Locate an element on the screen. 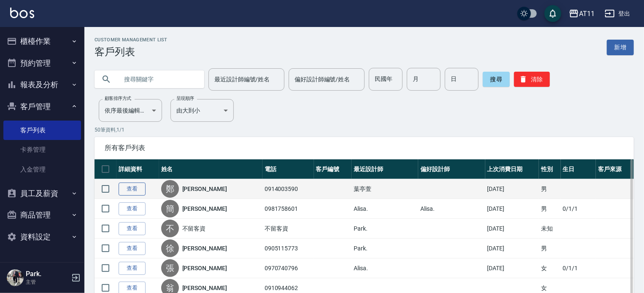 This screenshot has width=644, height=293. img: Person is located at coordinates (15, 278).